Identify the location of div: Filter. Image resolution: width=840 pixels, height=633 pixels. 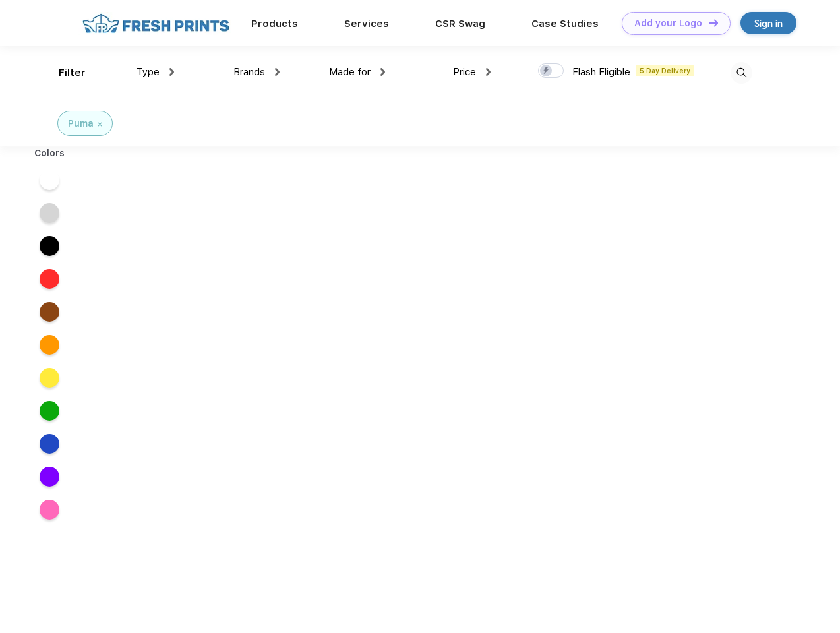
(72, 72).